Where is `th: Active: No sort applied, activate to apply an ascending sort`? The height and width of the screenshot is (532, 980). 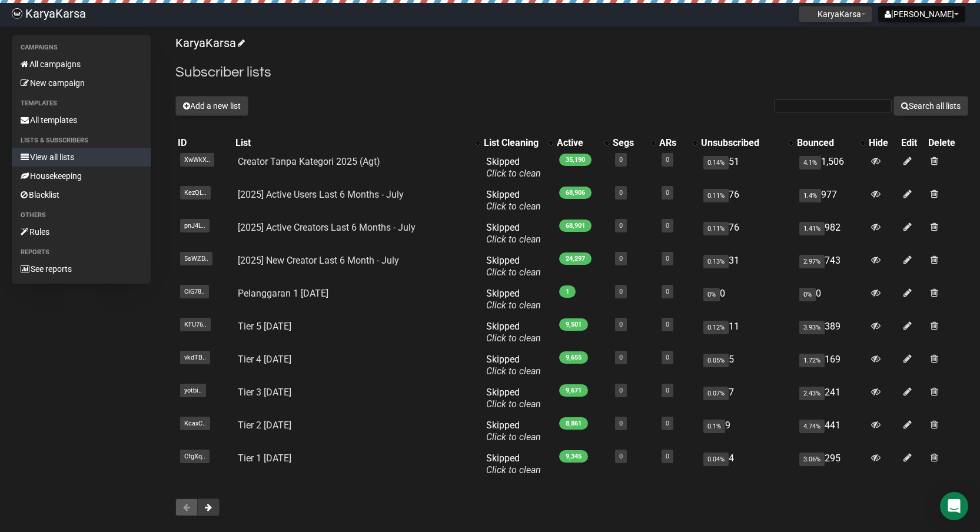
th: Active: No sort applied, activate to apply an ascending sort is located at coordinates (582, 143).